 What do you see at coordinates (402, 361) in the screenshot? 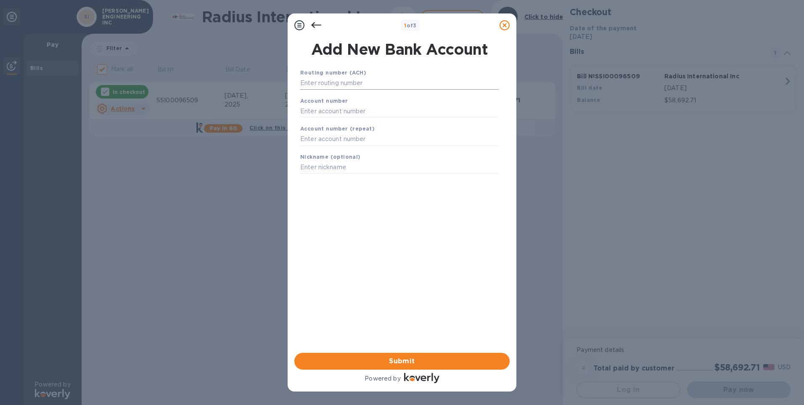
I see `button: Submit` at bounding box center [402, 361].